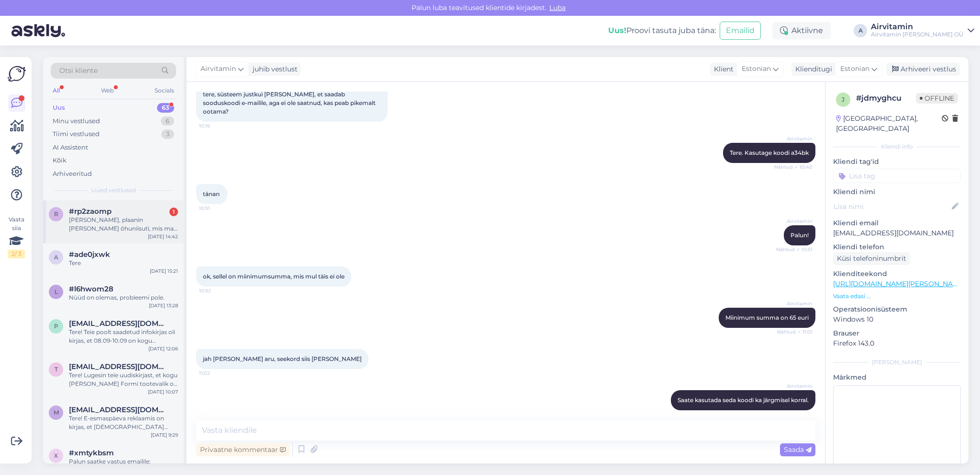 Image resolution: width=980 pixels, height=475 pixels. Describe the element at coordinates (56, 369) in the screenshot. I see `span: t` at that location.